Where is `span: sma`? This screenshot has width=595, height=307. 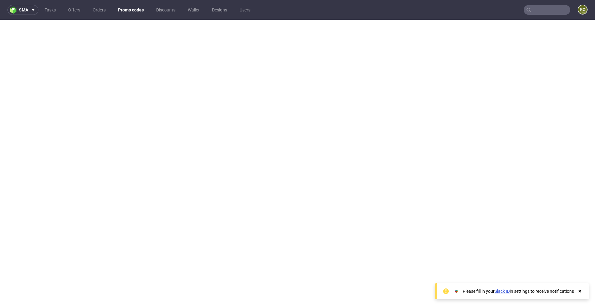 span: sma is located at coordinates (24, 10).